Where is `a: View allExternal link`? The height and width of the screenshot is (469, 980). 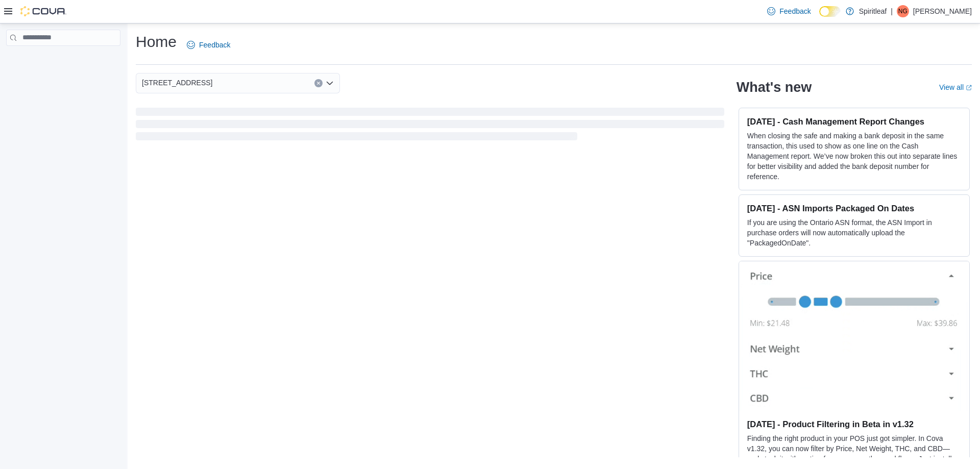 a: View allExternal link is located at coordinates (955, 88).